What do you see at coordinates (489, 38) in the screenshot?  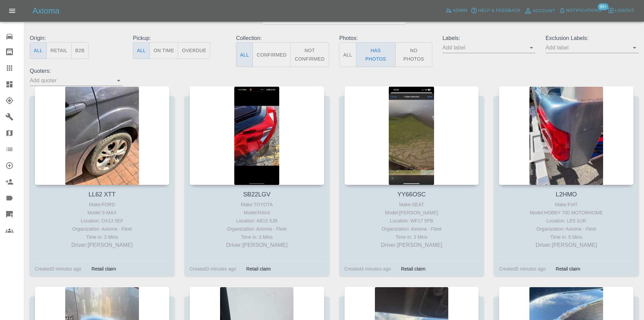 I see `p: Labels:` at bounding box center [489, 38].